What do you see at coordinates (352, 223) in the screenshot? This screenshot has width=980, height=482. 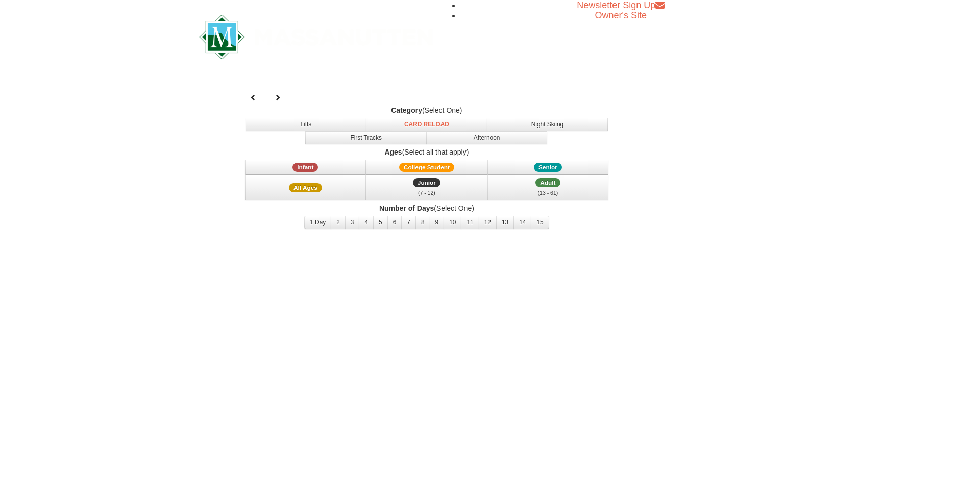 I see `button: 3` at bounding box center [352, 223].